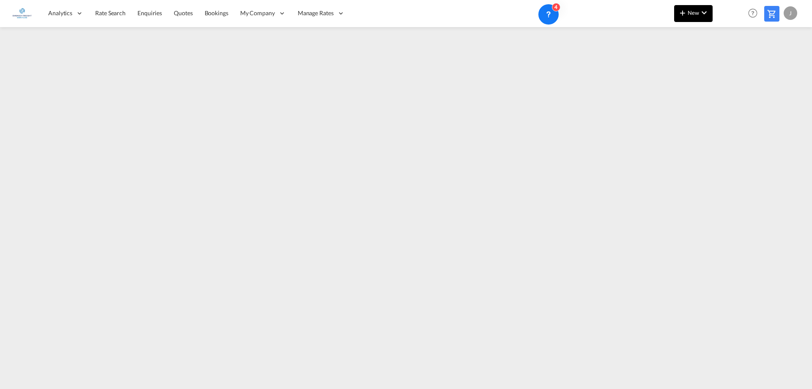 This screenshot has height=389, width=812. What do you see at coordinates (704, 13) in the screenshot?
I see `md-icon: icon-chevron-down` at bounding box center [704, 13].